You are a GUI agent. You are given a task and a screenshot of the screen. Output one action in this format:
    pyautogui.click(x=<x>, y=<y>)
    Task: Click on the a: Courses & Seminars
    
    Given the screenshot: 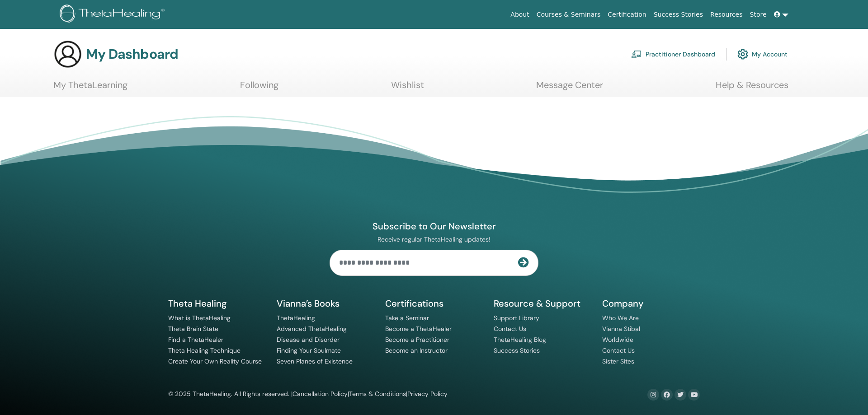 What is the action you would take?
    pyautogui.click(x=569, y=15)
    